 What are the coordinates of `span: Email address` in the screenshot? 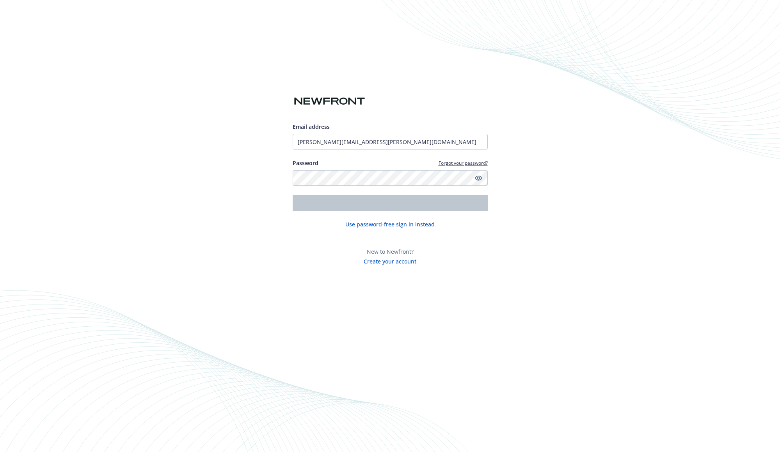 It's located at (311, 126).